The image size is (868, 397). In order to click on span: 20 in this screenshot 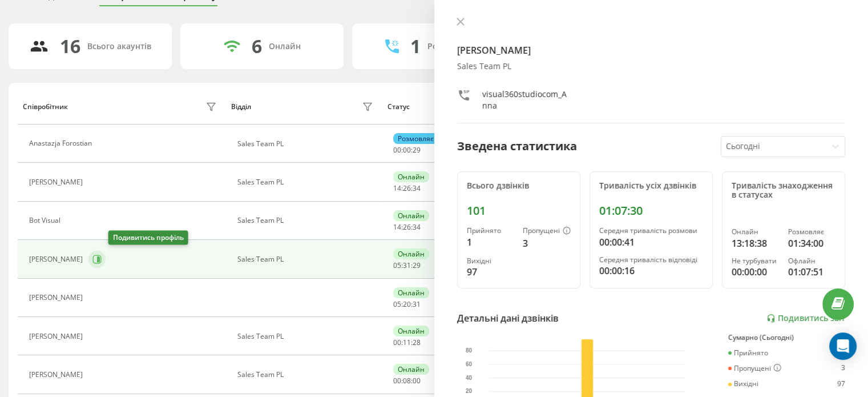, I will do `click(407, 304)`.